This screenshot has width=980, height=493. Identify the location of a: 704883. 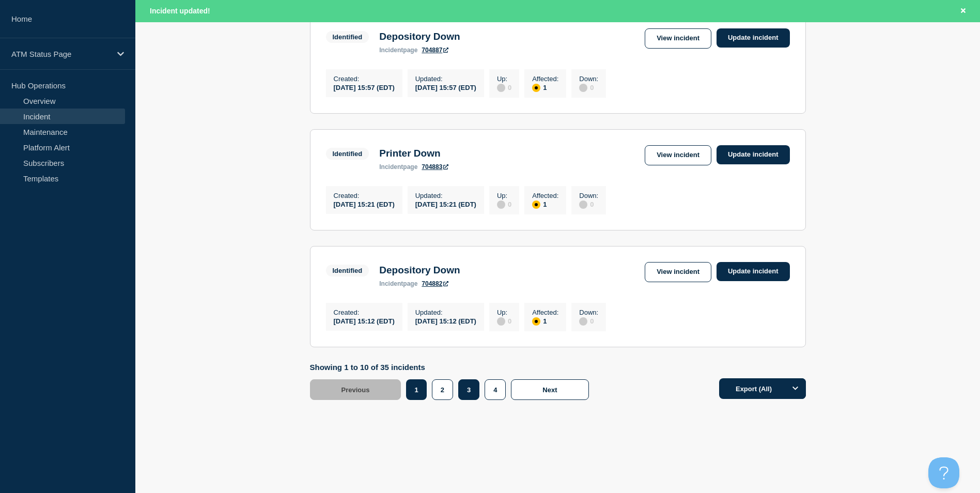
(435, 167).